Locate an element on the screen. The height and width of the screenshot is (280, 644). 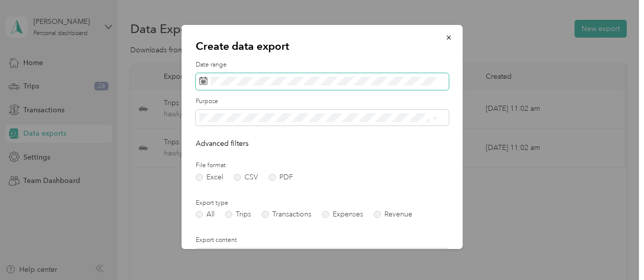
label: Date range is located at coordinates (322, 65).